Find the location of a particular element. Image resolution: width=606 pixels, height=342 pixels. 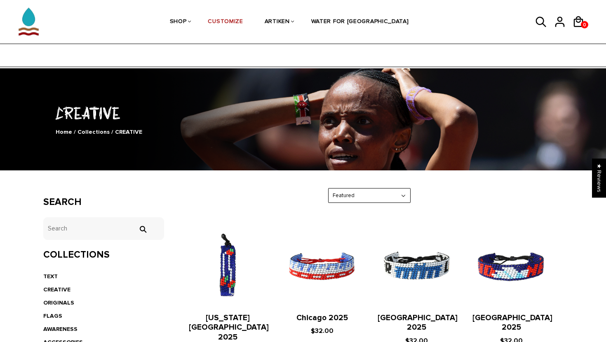

a: Chicago 2025 is located at coordinates (322, 318).